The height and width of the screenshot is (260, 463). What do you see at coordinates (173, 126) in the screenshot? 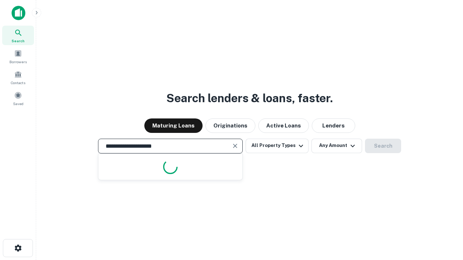
I see `button: Maturing Loans` at bounding box center [173, 126].